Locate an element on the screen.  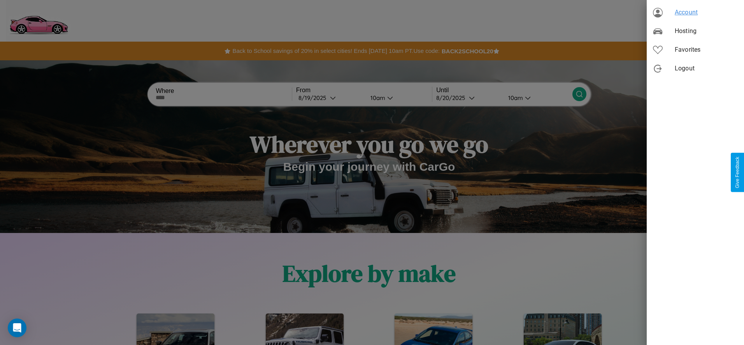
div: Hosting is located at coordinates (695, 31).